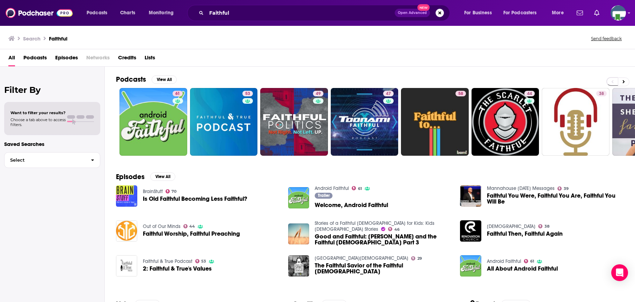 The width and height of the screenshot is (635, 302). Describe the element at coordinates (471, 266) in the screenshot. I see `img: All About Android Faithful` at that location.